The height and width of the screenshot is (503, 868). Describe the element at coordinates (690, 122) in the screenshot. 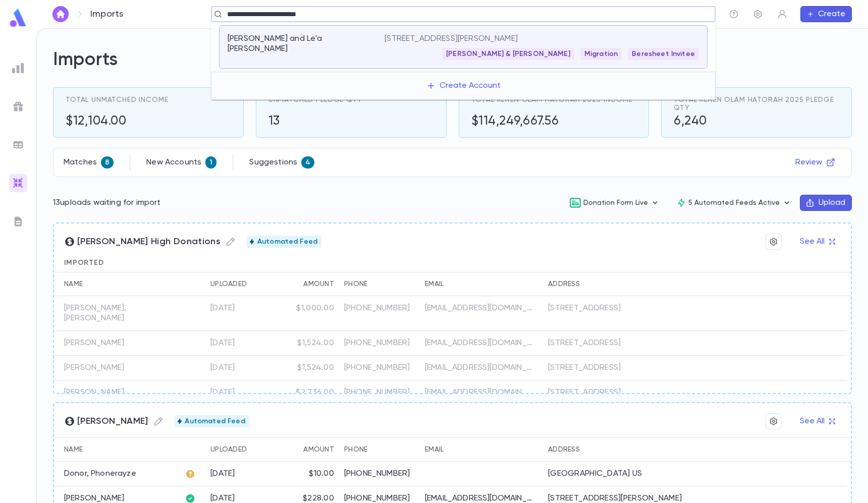

I see `h5: 6,240` at that location.